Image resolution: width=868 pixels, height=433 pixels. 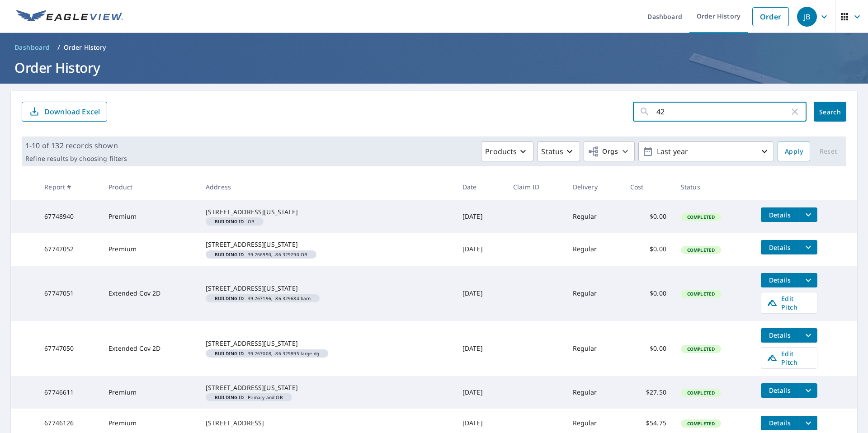 I want to click on td: 67747050, so click(x=69, y=348).